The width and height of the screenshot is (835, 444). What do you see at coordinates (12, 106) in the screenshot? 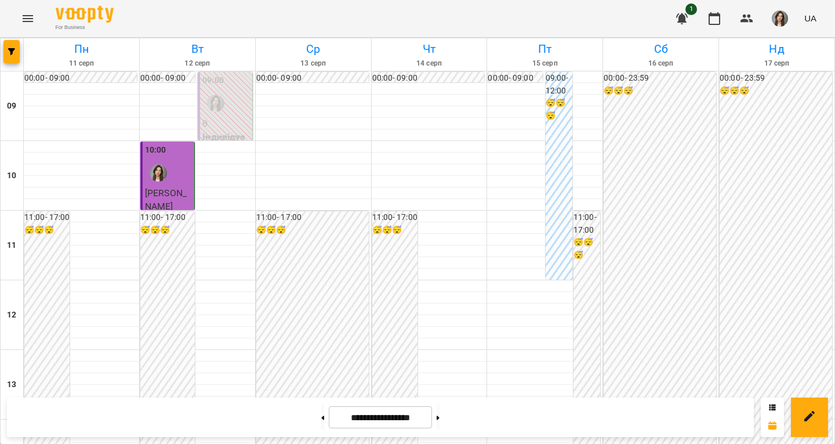
I see `h6: 09` at bounding box center [12, 106].